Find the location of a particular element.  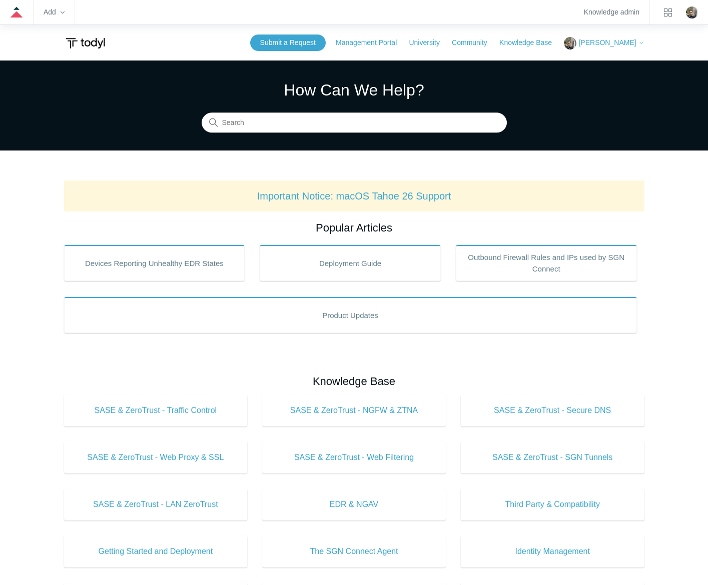

span: SASE & ZeroTrust - Web Proxy & SSL is located at coordinates (156, 458).